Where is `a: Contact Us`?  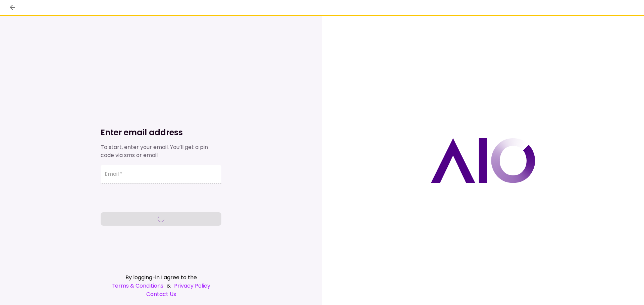 a: Contact Us is located at coordinates (161, 294).